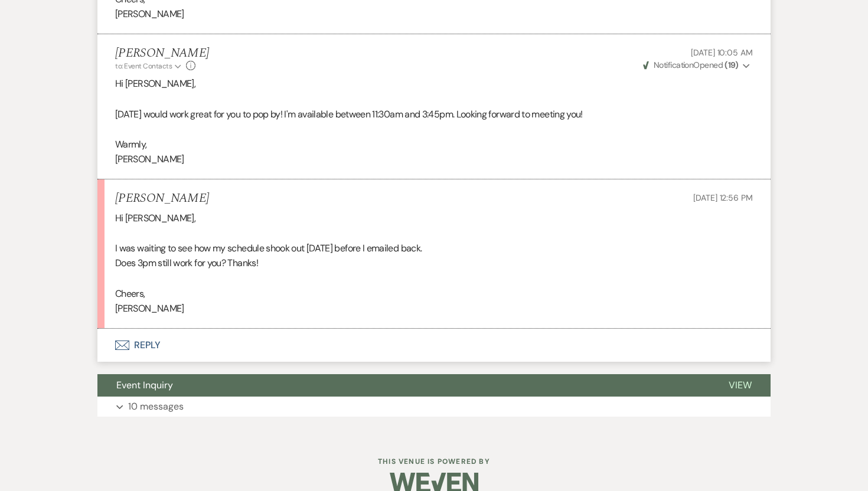  Describe the element at coordinates (740, 385) in the screenshot. I see `span: View` at that location.